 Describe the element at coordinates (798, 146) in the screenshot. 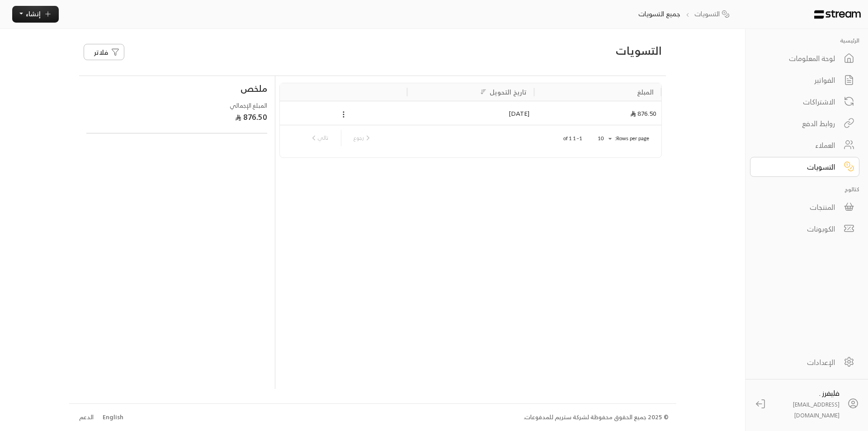

I see `div: العملاء` at that location.